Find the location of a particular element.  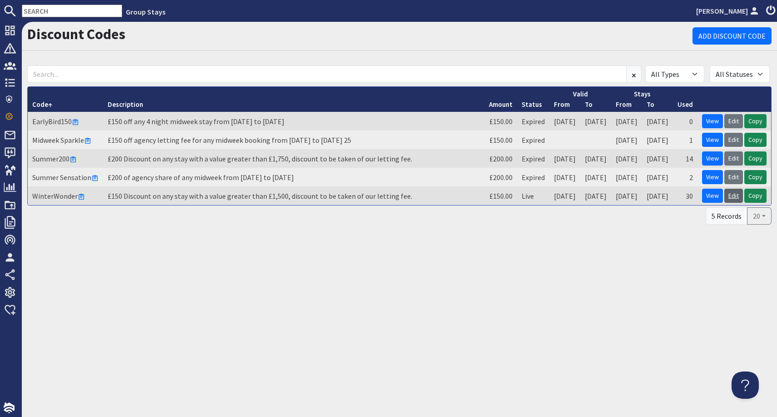

td: EarlyBird150 is located at coordinates (65, 121).